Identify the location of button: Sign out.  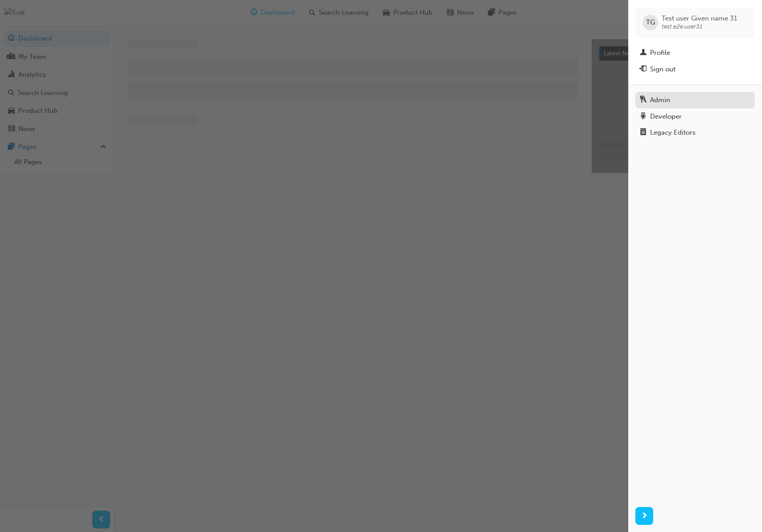
(695, 69).